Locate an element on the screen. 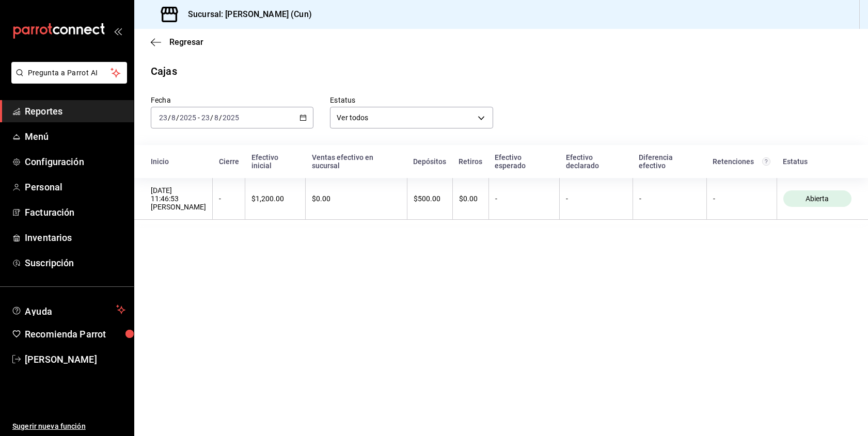  span: Pregunta a Parrot AI is located at coordinates (69, 73).